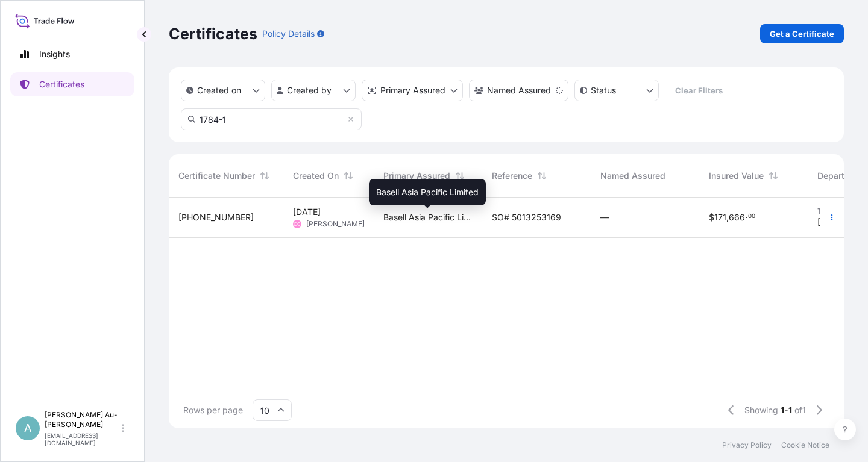 The image size is (868, 462). Describe the element at coordinates (698, 90) in the screenshot. I see `p: Clear Filters` at that location.